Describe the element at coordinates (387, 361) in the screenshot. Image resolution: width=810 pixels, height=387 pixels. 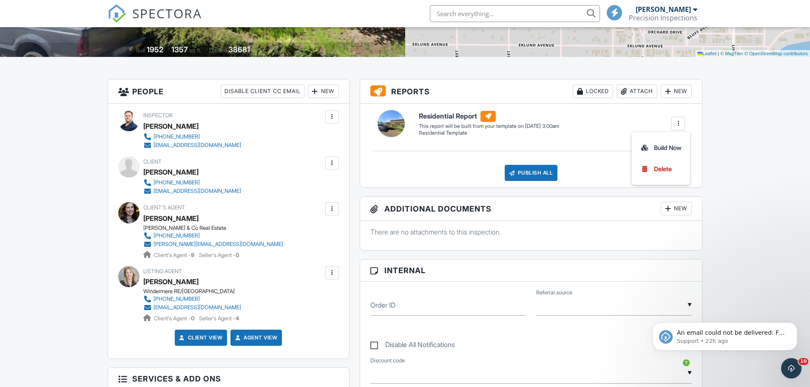
I see `label: Discount code` at that location.